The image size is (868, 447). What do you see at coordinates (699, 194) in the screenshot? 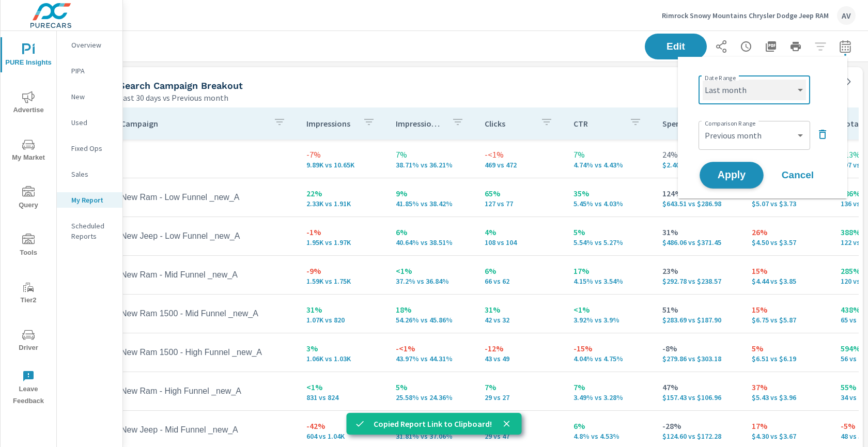
I see `p: 124%` at bounding box center [699, 194].